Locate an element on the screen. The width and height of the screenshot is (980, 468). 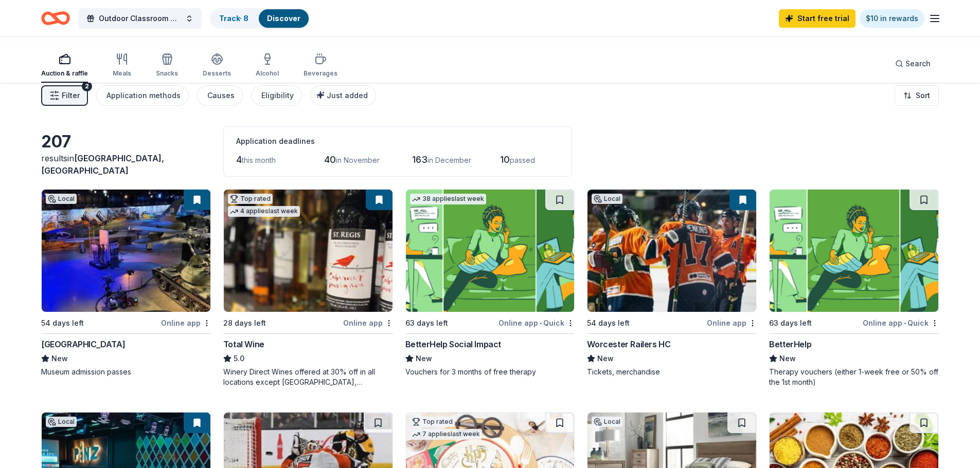
span: Outdoor Classroom Calendar Raffle is located at coordinates (140, 18).